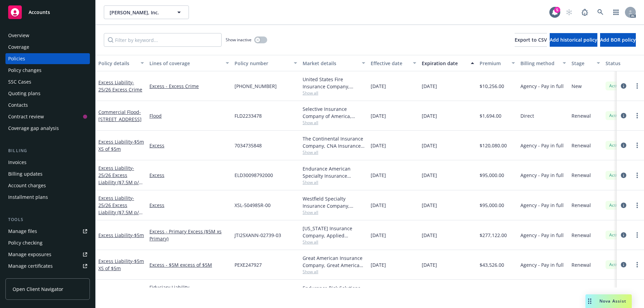  I want to click on button: Nova Assist, so click(609, 301).